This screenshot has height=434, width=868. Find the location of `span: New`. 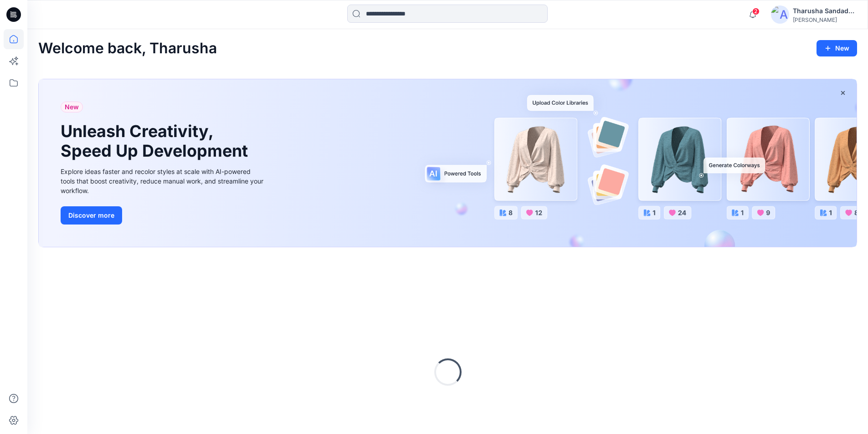

span: New is located at coordinates (72, 107).